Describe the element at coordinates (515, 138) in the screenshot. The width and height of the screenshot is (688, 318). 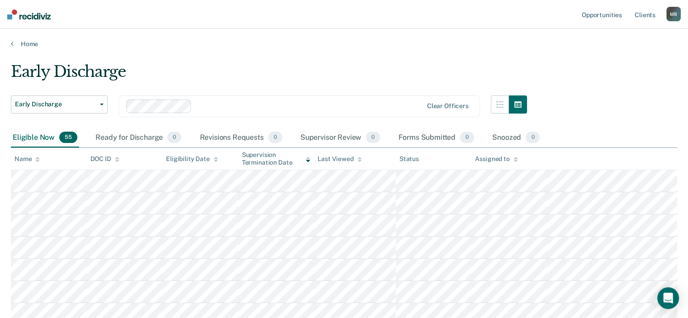
I see `div: Snoozed0` at that location.